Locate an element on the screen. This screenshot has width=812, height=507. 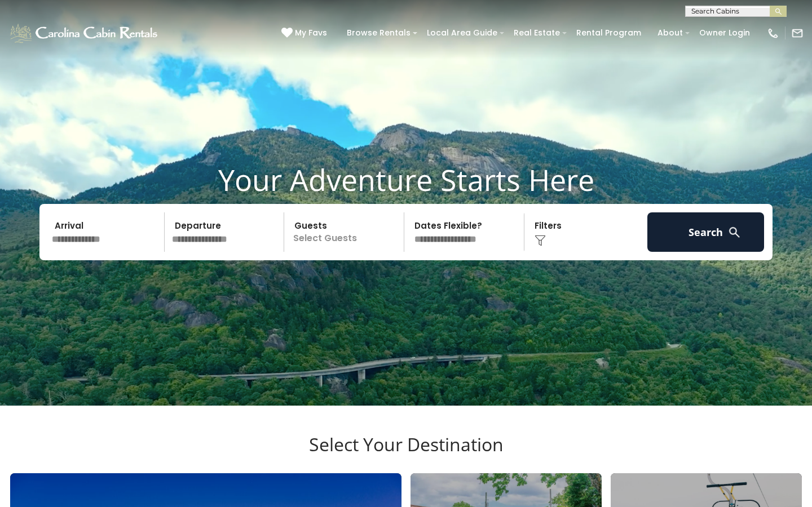
a: Browse Rentals is located at coordinates (378, 33).